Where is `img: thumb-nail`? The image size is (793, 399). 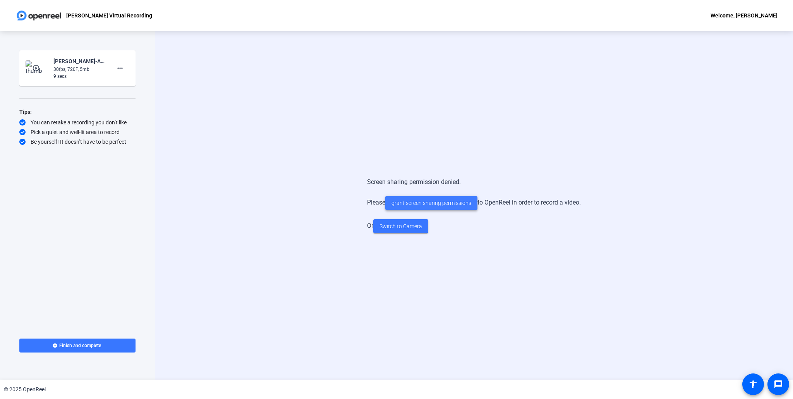
img: thumb-nail is located at coordinates (37, 68).